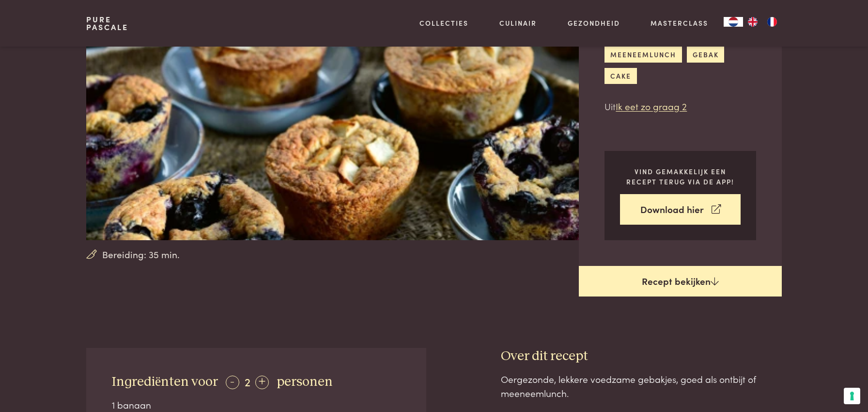 The image size is (868, 412). What do you see at coordinates (763, 22) in the screenshot?
I see `ul: Language list` at bounding box center [763, 22].